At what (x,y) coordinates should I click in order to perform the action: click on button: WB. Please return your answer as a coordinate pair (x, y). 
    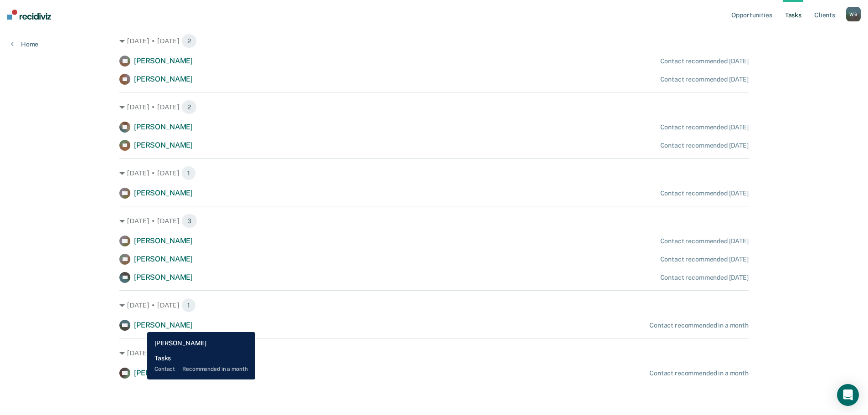
    Looking at the image, I should click on (853, 14).